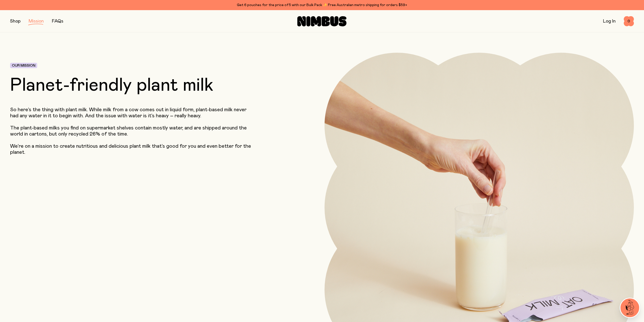 Image resolution: width=644 pixels, height=322 pixels. I want to click on p: So here’s the thing with plant milk. While milk from a cow comes out in liquid form, plant-based ..., so click(132, 113).